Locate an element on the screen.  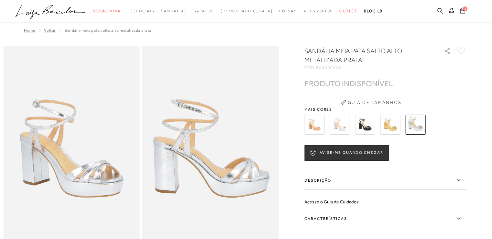
button: Guia de Tamanhos is located at coordinates (371, 102).